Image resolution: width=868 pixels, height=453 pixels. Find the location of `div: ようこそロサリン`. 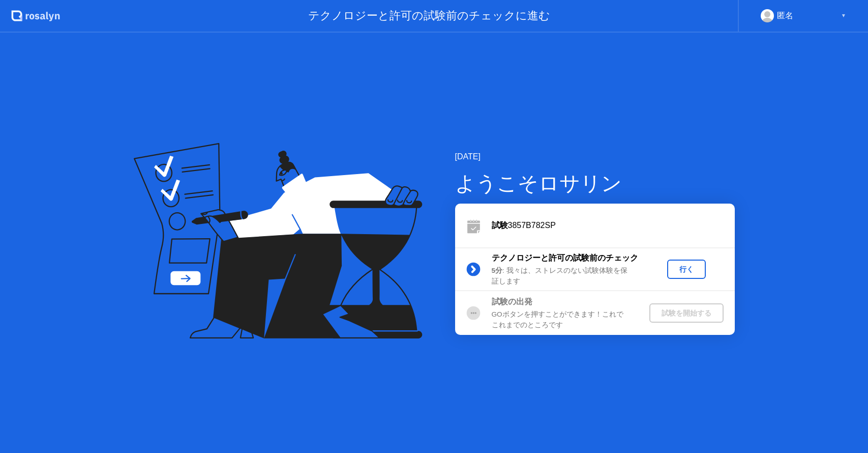

div: ようこそロサリン is located at coordinates (595, 183).